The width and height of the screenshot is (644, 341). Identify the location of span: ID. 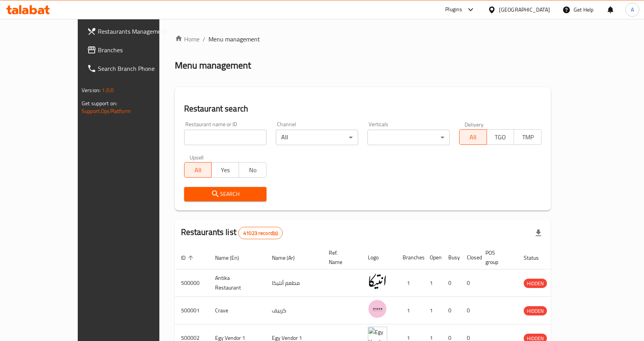
(189, 257).